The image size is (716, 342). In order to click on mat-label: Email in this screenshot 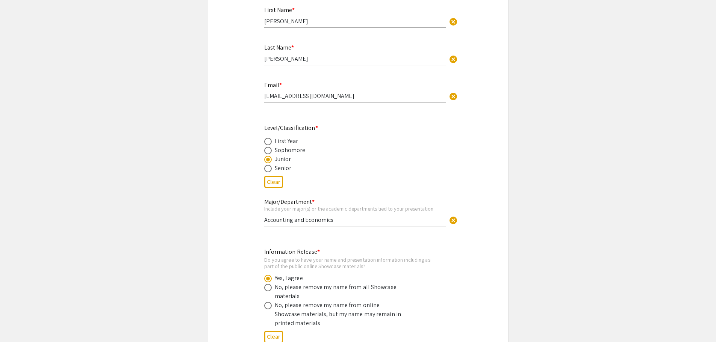, I will do `click(273, 85)`.